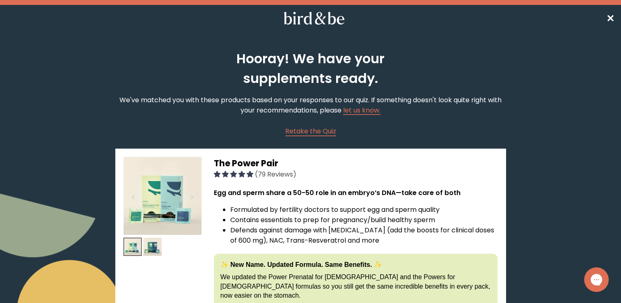 The height and width of the screenshot is (303, 621). What do you see at coordinates (364, 220) in the screenshot?
I see `li: Contains essentials to prep for pregnancy/build healthy sperm` at bounding box center [364, 220].